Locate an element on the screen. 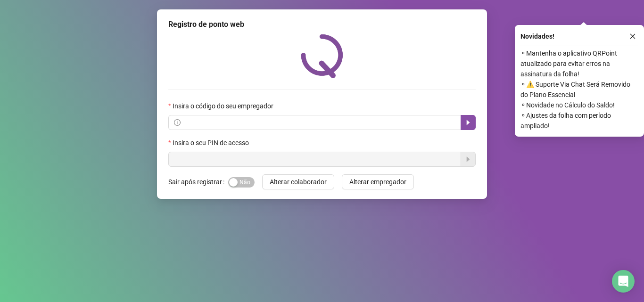 The image size is (644, 302). label: Sair após registrar is located at coordinates (198, 182).